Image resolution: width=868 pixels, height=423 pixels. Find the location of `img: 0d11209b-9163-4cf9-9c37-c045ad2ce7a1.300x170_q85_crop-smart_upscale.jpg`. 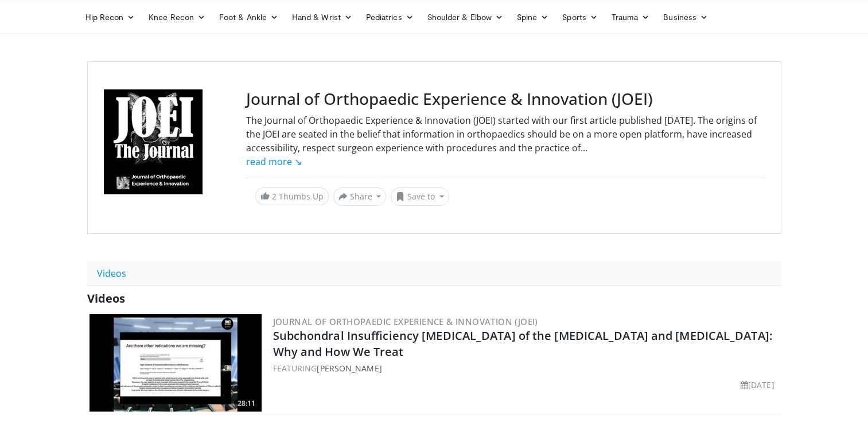

img: 0d11209b-9163-4cf9-9c37-c045ad2ce7a1.300x170_q85_crop-smart_upscale.jpg is located at coordinates (175, 363).